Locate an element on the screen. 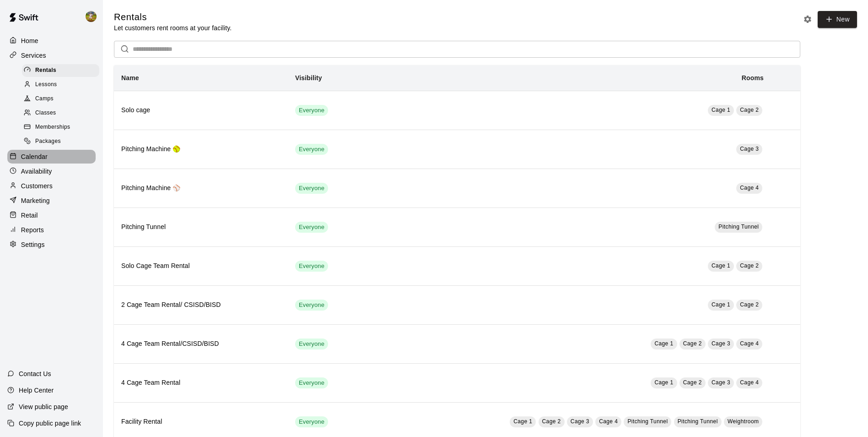  a: Settings is located at coordinates (51, 244).